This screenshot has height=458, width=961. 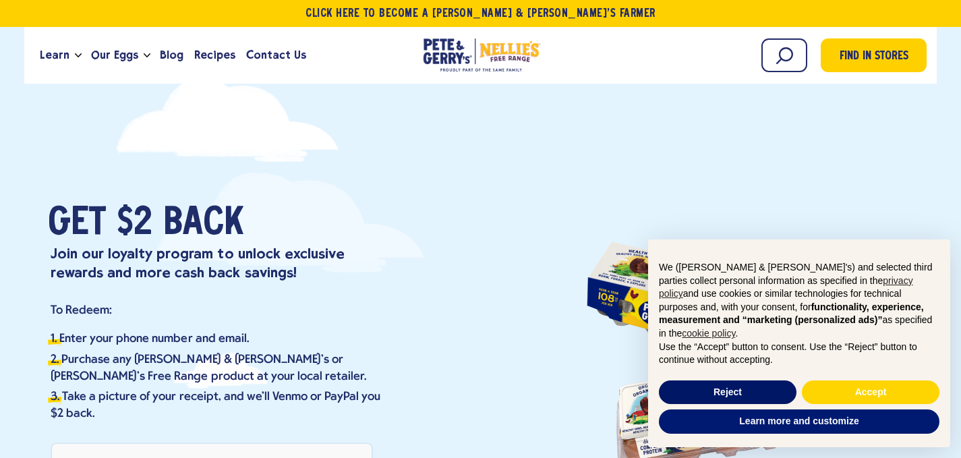 I want to click on span: Find in Stores, so click(x=874, y=57).